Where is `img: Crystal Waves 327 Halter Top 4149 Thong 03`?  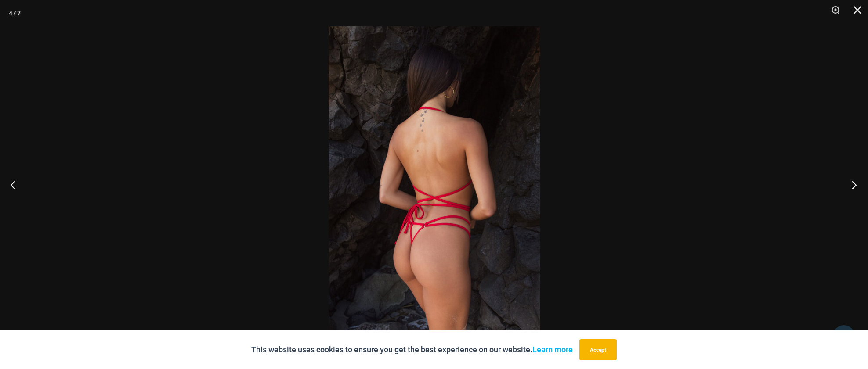
img: Crystal Waves 327 Halter Top 4149 Thong 03 is located at coordinates (434, 184).